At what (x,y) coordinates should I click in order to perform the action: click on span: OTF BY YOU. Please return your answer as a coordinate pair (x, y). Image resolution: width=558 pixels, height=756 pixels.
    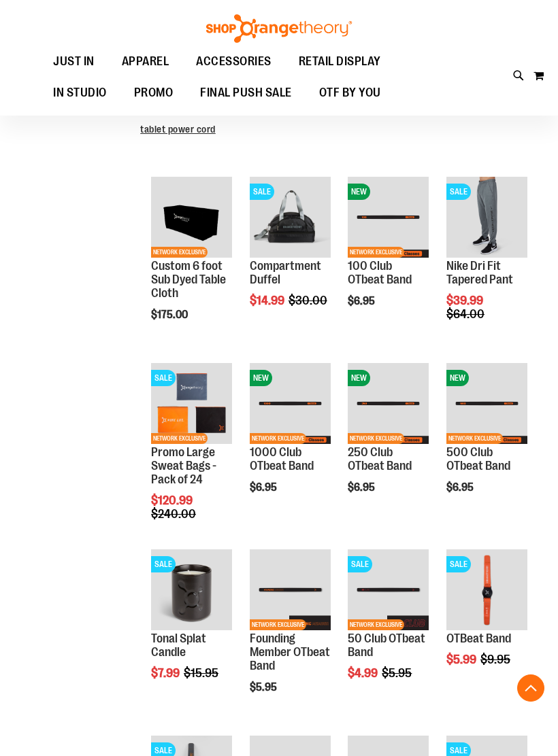
    Looking at the image, I should click on (350, 93).